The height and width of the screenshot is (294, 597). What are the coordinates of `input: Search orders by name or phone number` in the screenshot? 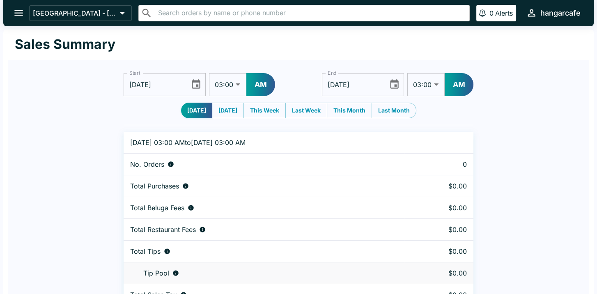 It's located at (311, 13).